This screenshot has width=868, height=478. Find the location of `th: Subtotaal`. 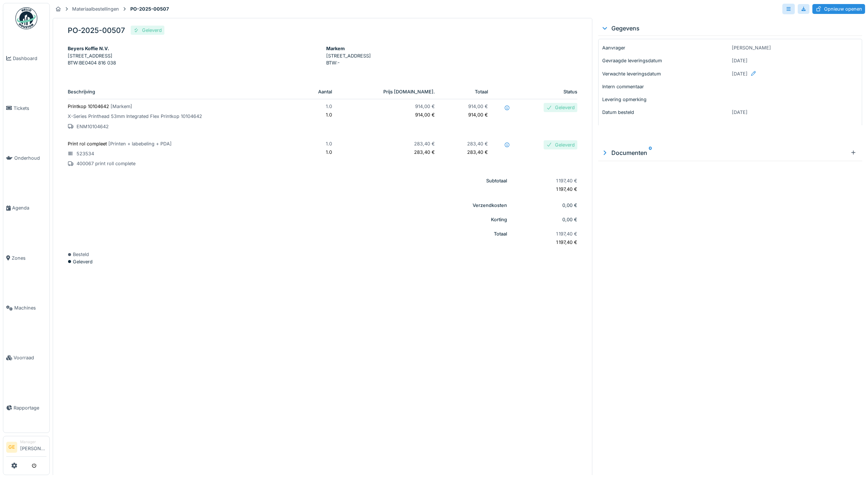

th: Subtotaal is located at coordinates (290, 186).